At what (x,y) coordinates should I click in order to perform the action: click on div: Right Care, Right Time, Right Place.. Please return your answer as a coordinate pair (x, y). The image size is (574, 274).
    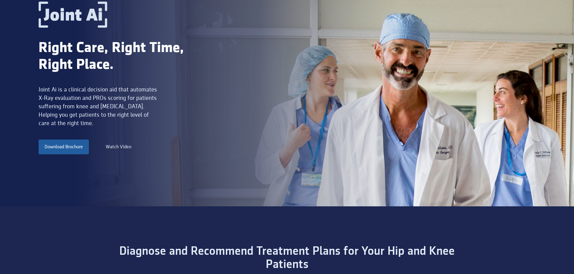
    Looking at the image, I should click on (124, 57).